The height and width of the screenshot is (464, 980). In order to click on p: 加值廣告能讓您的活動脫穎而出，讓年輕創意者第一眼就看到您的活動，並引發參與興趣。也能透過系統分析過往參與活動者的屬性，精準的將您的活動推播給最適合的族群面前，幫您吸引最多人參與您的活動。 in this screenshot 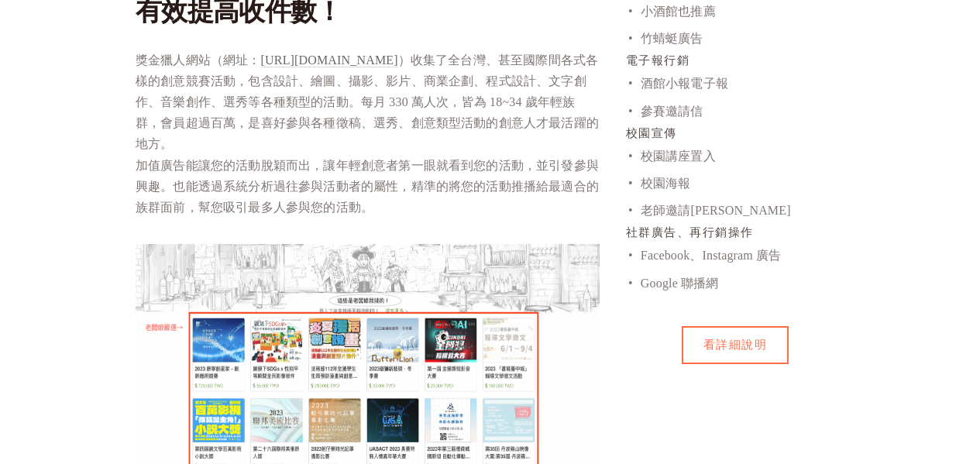, I will do `click(368, 187)`.